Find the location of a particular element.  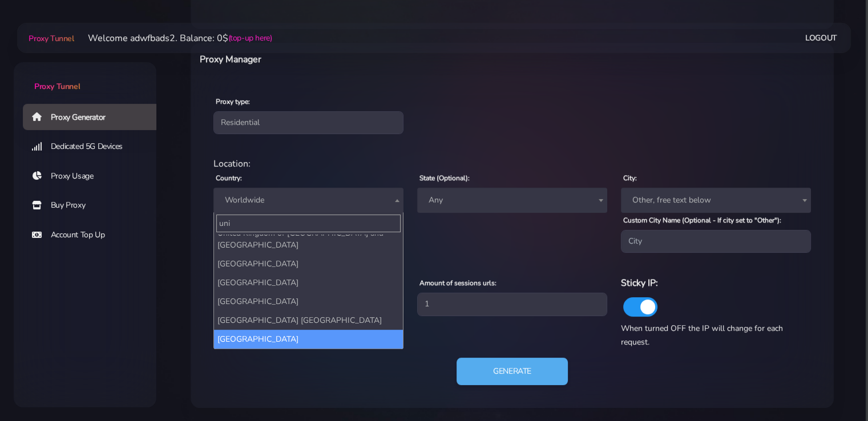

span: Worldwide is located at coordinates (308, 200).